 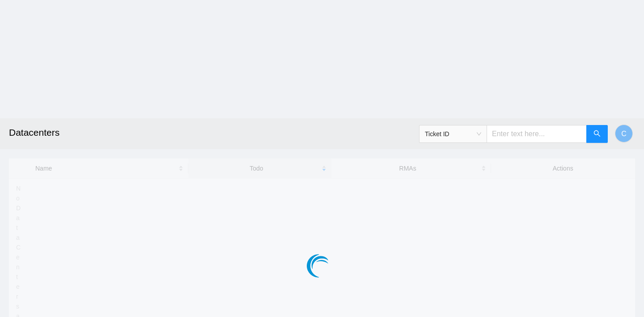 What do you see at coordinates (624, 134) in the screenshot?
I see `span: C` at bounding box center [624, 134].